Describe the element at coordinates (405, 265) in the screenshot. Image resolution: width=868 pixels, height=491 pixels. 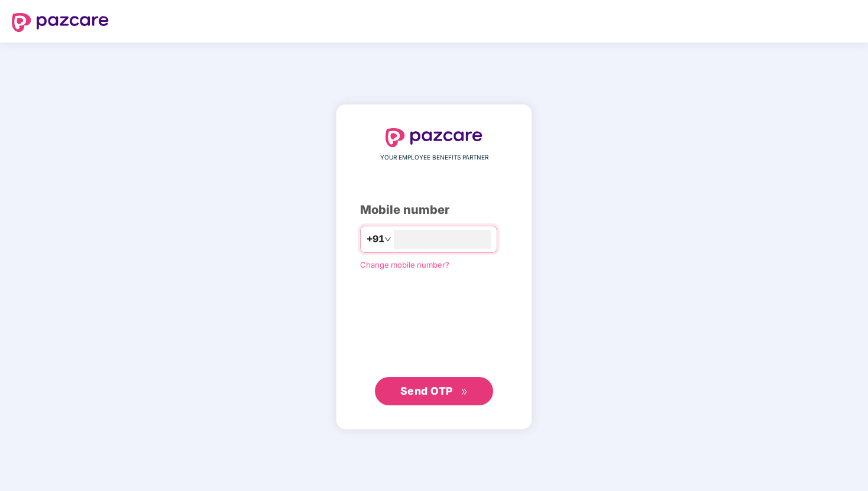
I see `a: Change mobile number?` at that location.